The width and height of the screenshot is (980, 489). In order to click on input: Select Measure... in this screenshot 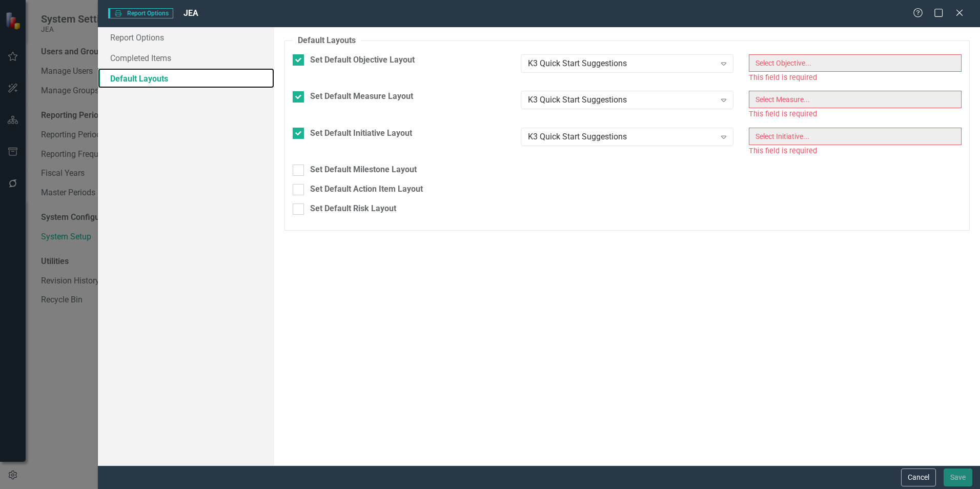, I will do `click(854, 100)`.